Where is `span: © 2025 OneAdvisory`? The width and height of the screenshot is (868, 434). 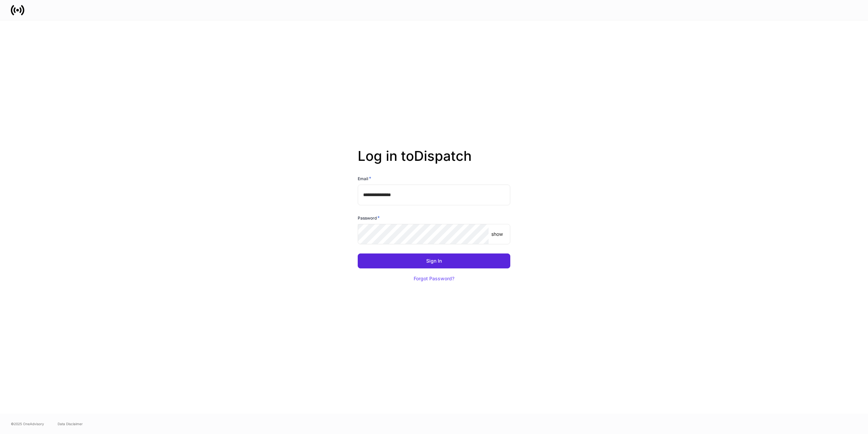
span: © 2025 OneAdvisory is located at coordinates (28, 424).